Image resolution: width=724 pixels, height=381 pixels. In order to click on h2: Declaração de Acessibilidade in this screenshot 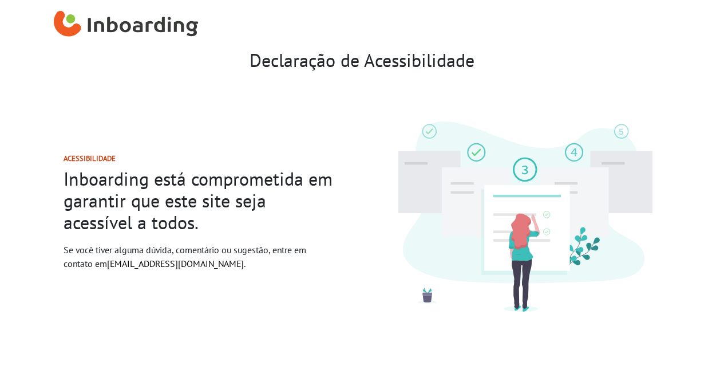, I will do `click(362, 60)`.